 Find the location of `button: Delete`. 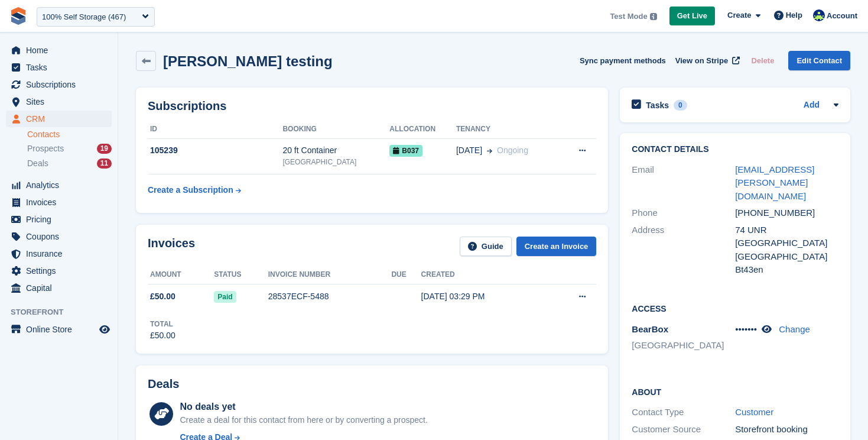

button: Delete is located at coordinates (762, 60).